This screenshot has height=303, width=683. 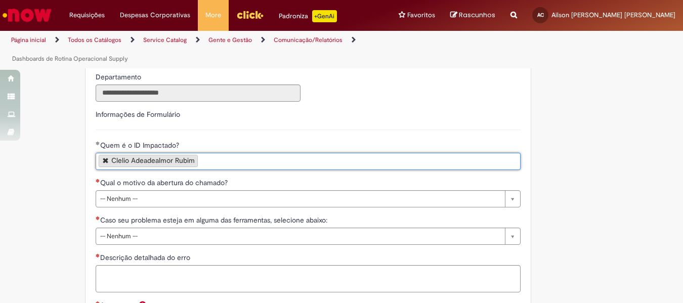 I want to click on a: Comunicação/Relatórios, so click(x=308, y=40).